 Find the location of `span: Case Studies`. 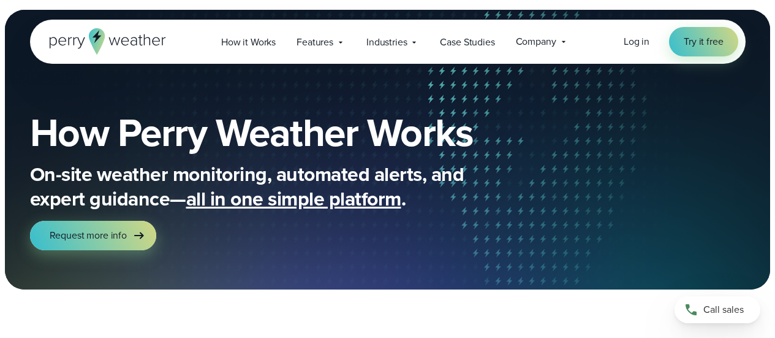

span: Case Studies is located at coordinates (467, 42).